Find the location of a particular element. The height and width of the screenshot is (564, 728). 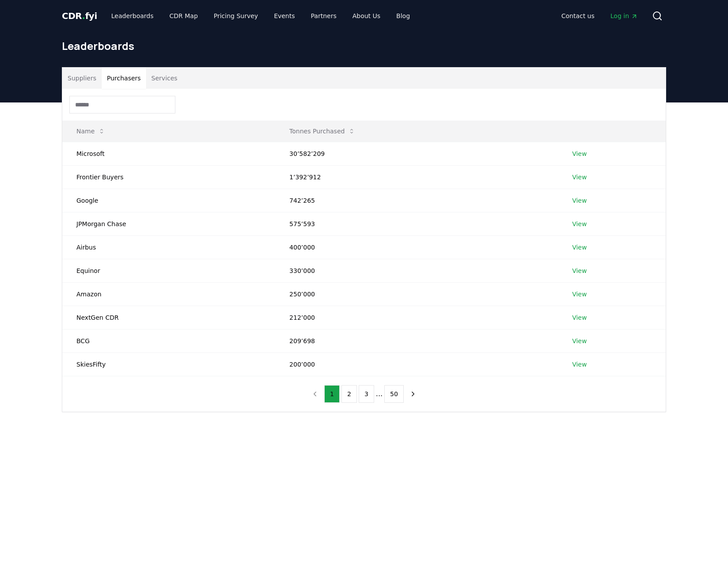

button: Purchasers is located at coordinates (124, 79).